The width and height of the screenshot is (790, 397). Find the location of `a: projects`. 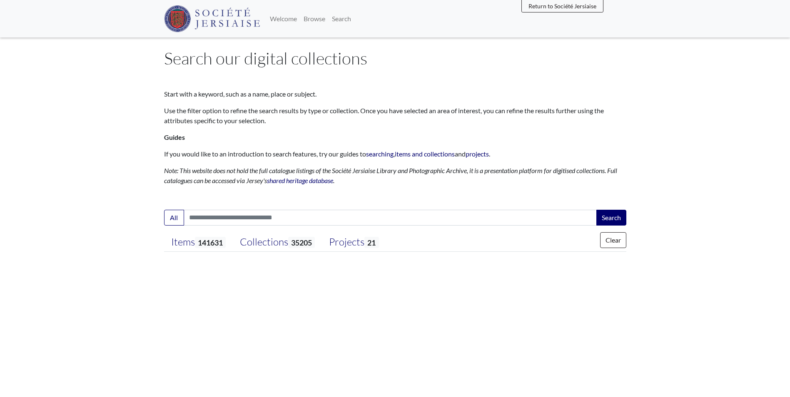

a: projects is located at coordinates (477, 154).